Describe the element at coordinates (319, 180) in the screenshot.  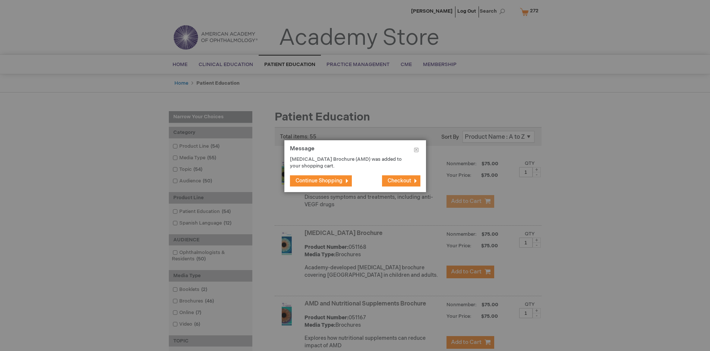
I see `span: Continue Shopping` at that location.